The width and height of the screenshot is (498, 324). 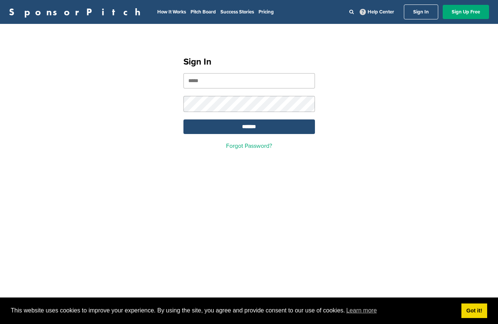 What do you see at coordinates (377, 12) in the screenshot?
I see `a: Help Center` at bounding box center [377, 12].